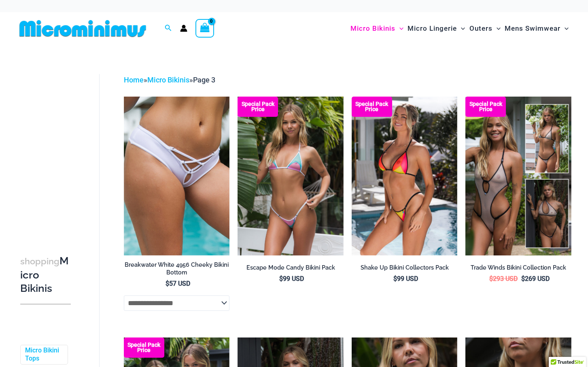 Image resolution: width=588 pixels, height=367 pixels. What do you see at coordinates (168, 28) in the screenshot?
I see `a: Search icon link` at bounding box center [168, 28].